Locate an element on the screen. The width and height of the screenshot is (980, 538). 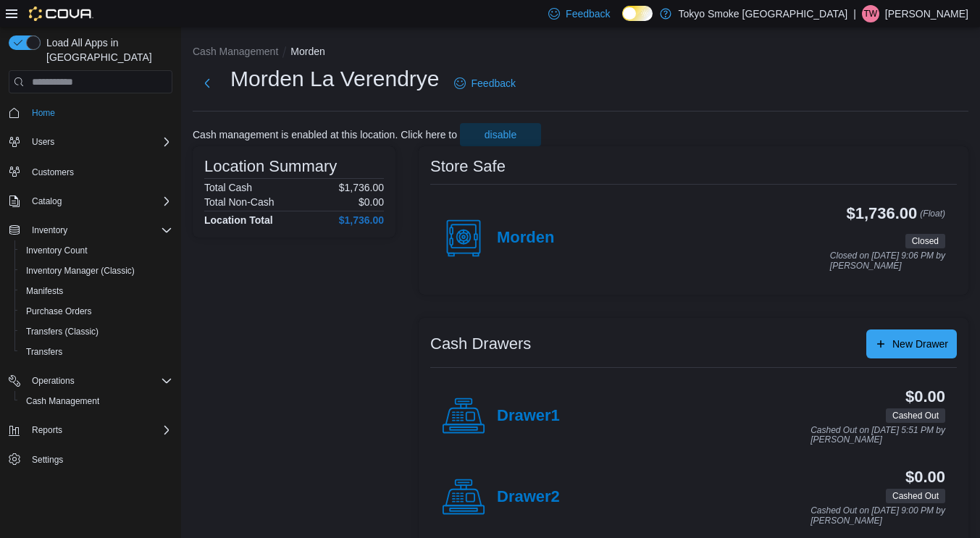
a: Customers is located at coordinates (53, 172).